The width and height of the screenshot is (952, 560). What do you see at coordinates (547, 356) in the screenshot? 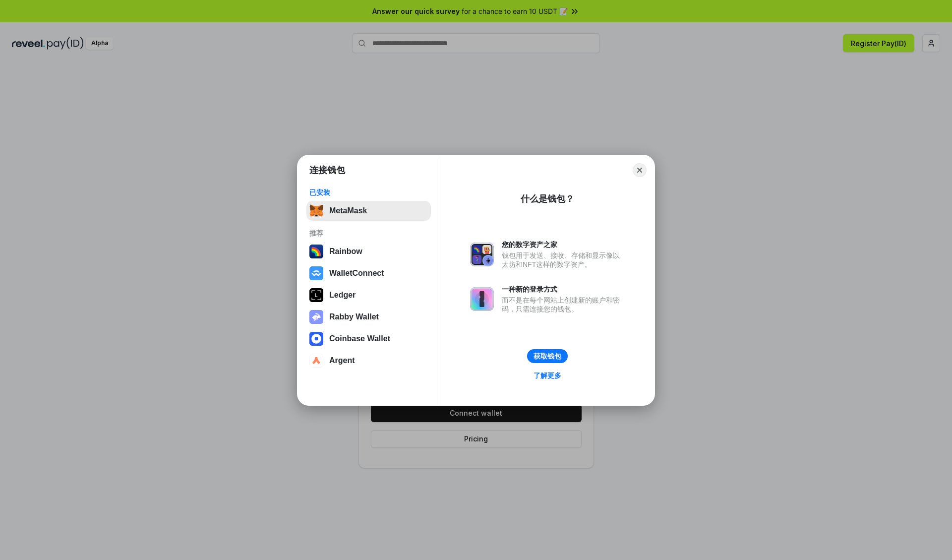
I see `div: 获取钱包` at bounding box center [547, 356].